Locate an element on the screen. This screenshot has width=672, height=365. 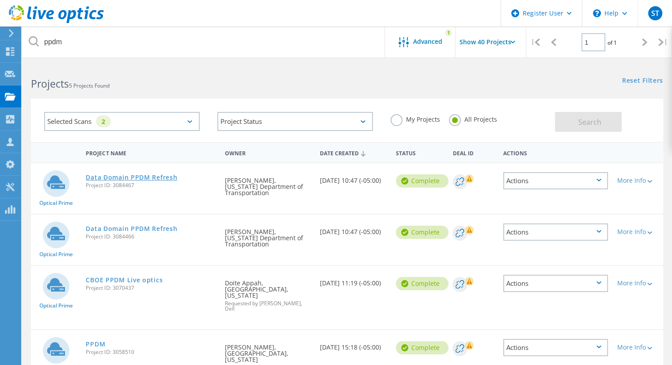
span: Search is located at coordinates (590, 122).